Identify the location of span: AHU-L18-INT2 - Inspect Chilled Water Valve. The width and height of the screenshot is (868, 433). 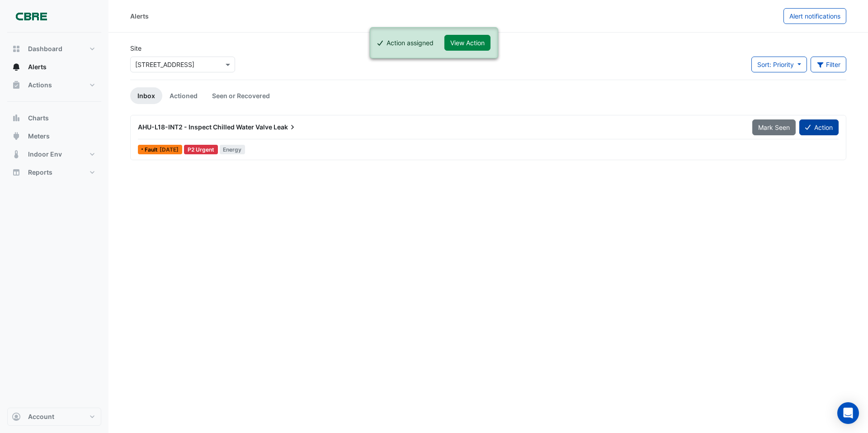
(205, 126).